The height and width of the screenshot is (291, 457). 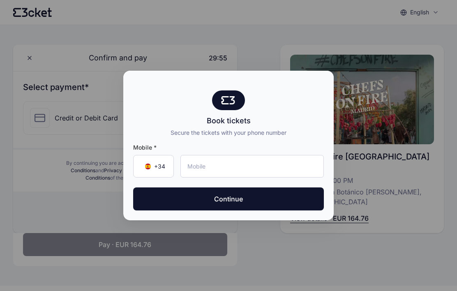 I want to click on div: Country Code Selector, so click(x=153, y=166).